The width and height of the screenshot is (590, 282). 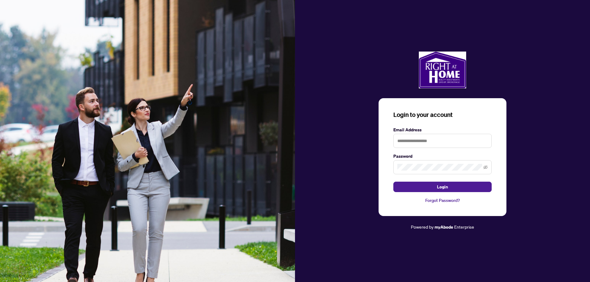 What do you see at coordinates (444, 227) in the screenshot?
I see `a: myAbode` at bounding box center [444, 227].